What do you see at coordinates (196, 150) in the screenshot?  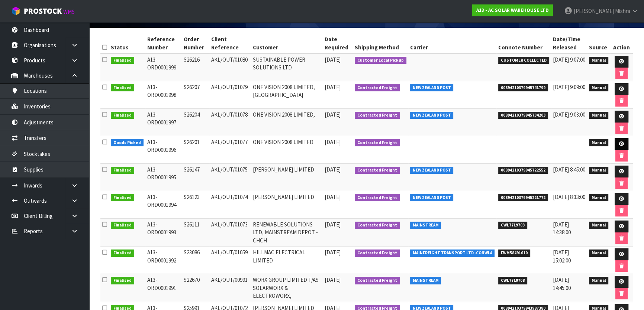 I see `td: S26201` at bounding box center [196, 150].